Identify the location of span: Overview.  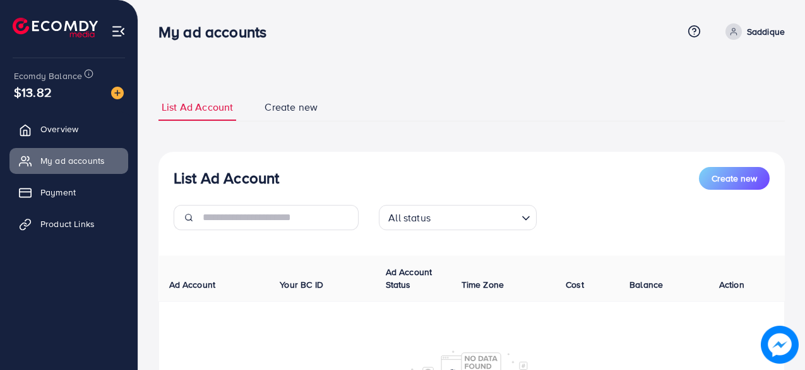
(59, 129).